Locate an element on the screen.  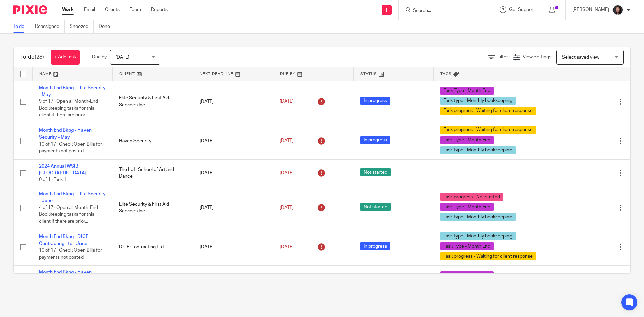
span: Task progress - Not started is located at coordinates (472, 197).